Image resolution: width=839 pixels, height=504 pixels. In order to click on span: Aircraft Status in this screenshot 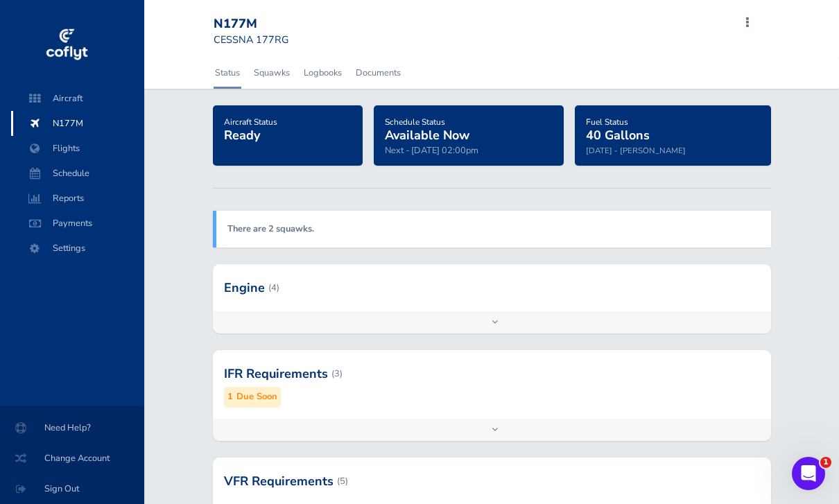, I will do `click(250, 122)`.